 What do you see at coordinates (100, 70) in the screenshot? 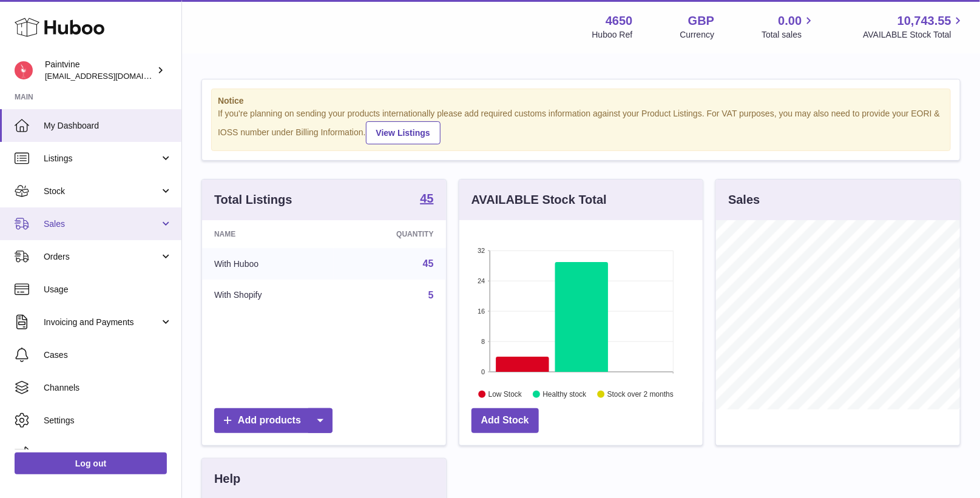
I see `div: Paintvine` at bounding box center [100, 70].